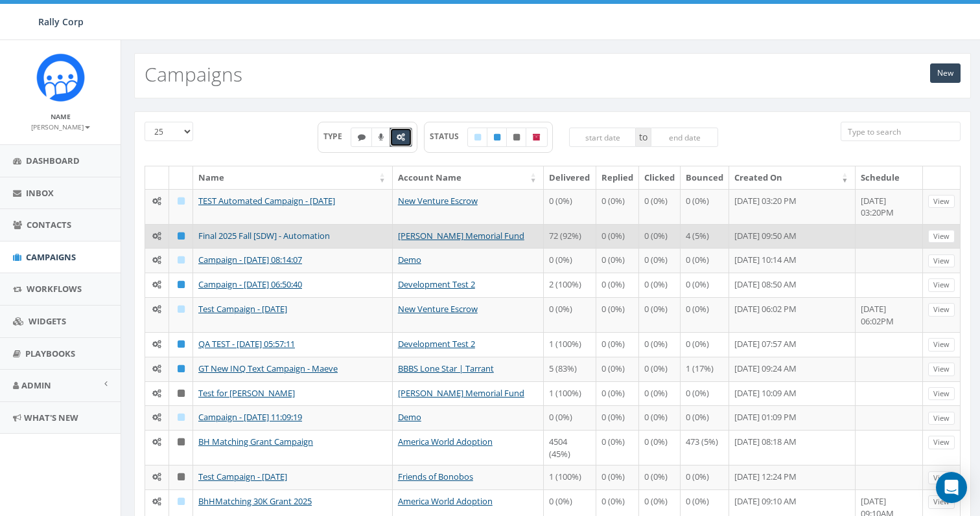 The height and width of the screenshot is (516, 980). I want to click on th: Name: activate to sort column ascending, so click(293, 178).